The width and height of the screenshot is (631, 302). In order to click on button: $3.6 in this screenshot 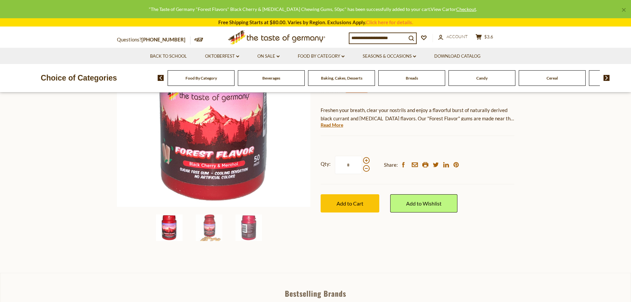, I will do `click(485, 38)`.